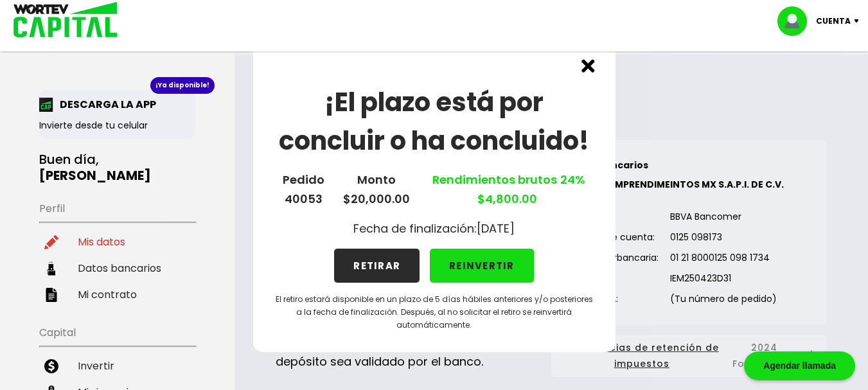  Describe the element at coordinates (859, 21) in the screenshot. I see `img: icon-down` at that location.